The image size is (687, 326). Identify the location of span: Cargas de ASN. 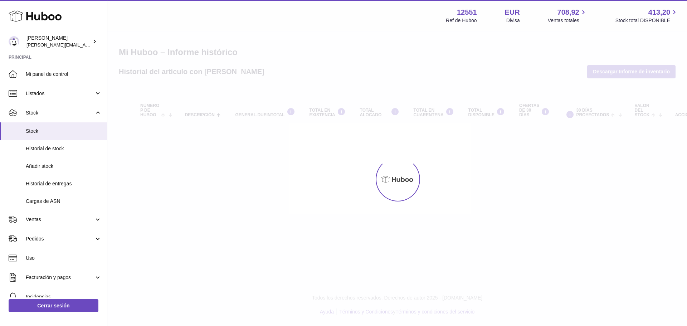
(64, 201).